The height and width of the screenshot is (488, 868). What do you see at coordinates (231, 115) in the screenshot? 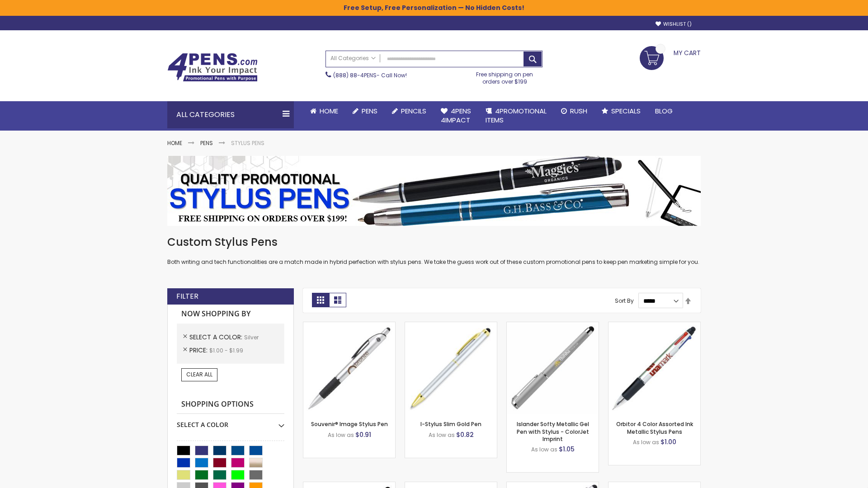
I see `div: All Categories` at bounding box center [231, 115].